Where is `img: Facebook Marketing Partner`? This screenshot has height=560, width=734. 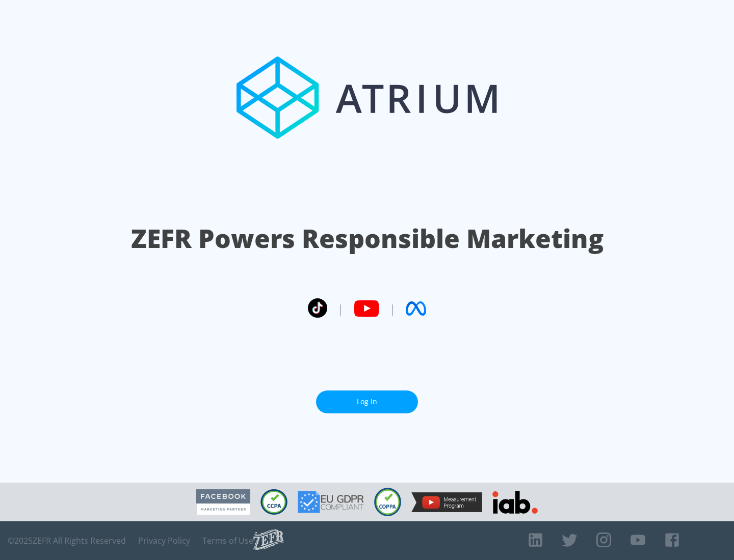
img: Facebook Marketing Partner is located at coordinates (223, 502).